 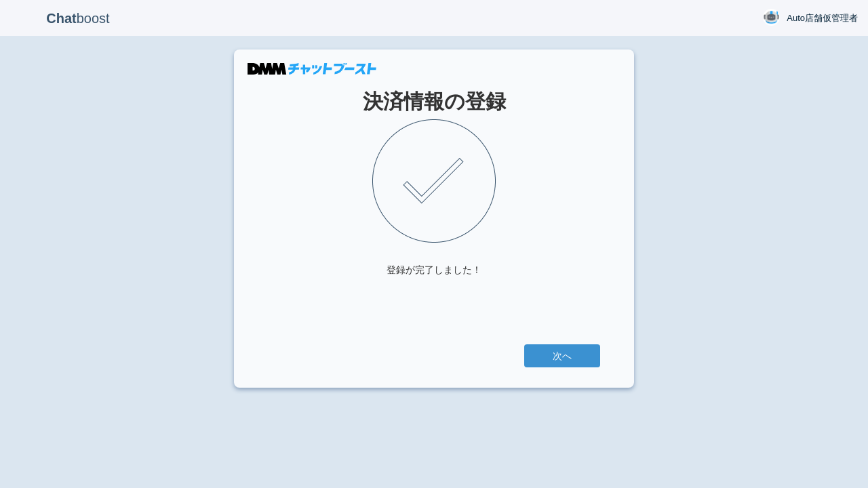 I want to click on img: DMMチャットブースト, so click(x=312, y=68).